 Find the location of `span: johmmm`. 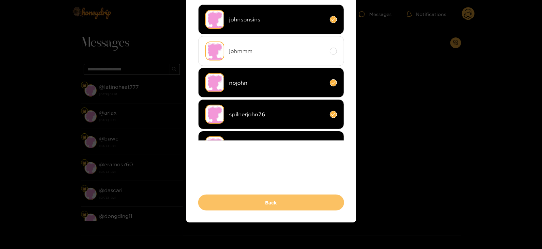

span: johmmm is located at coordinates (277, 51).